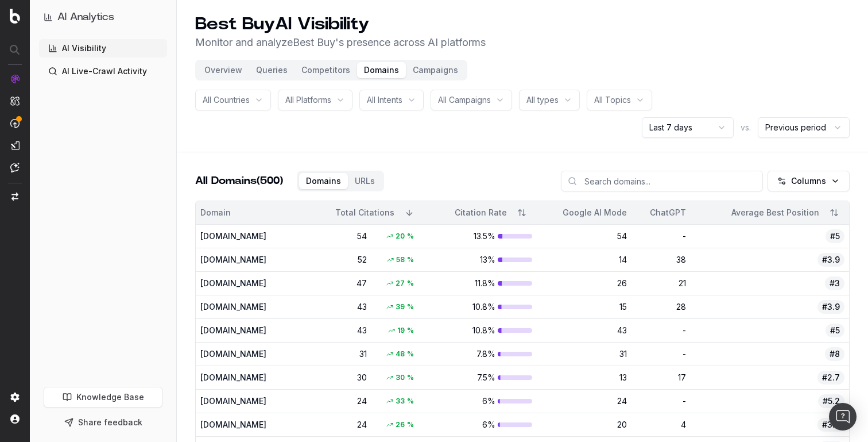 This screenshot has width=868, height=442. Describe the element at coordinates (612, 100) in the screenshot. I see `span: All Topics` at that location.